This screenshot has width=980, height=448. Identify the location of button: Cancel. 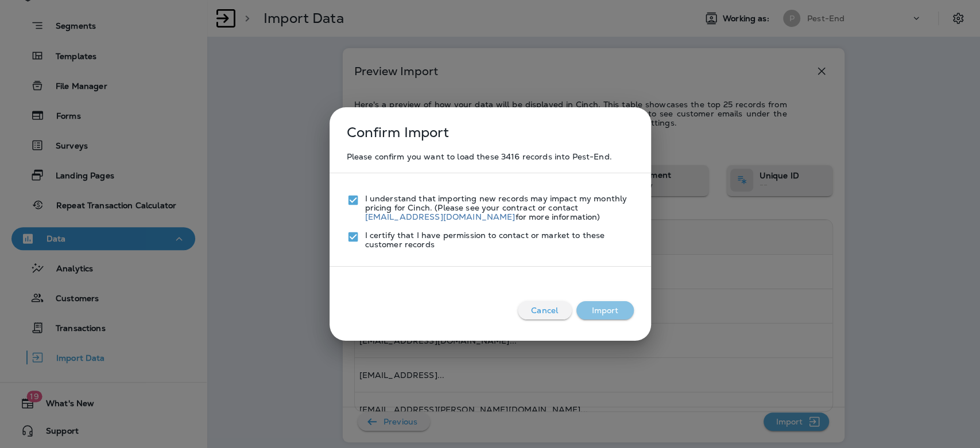
(545, 311).